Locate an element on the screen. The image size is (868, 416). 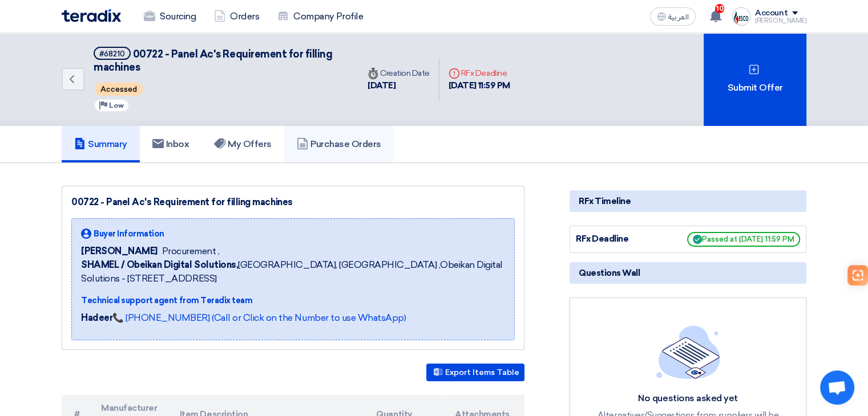
img: empty_state_list.svg is located at coordinates (688, 352).